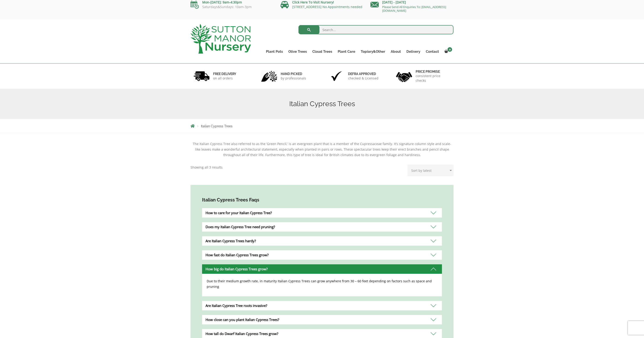 Image resolution: width=644 pixels, height=338 pixels. Describe the element at coordinates (413, 51) in the screenshot. I see `a: Delivery` at that location.